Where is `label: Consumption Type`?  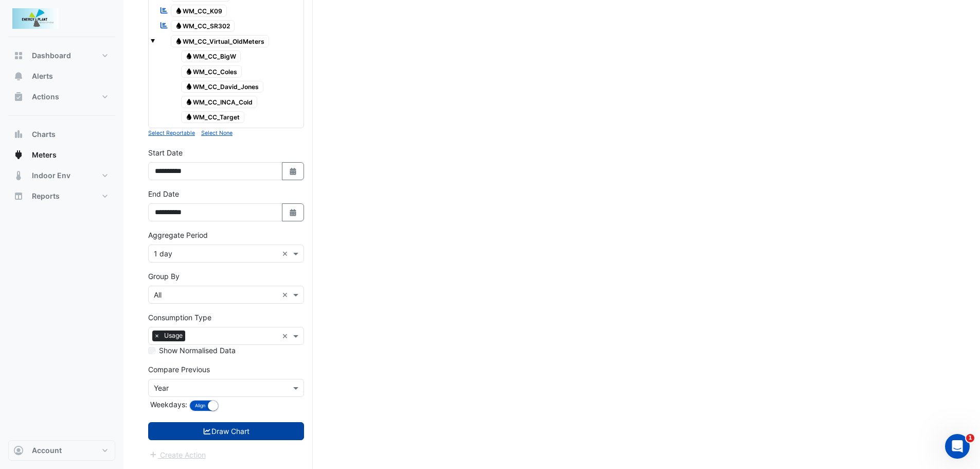 label: Consumption Type is located at coordinates (179, 317).